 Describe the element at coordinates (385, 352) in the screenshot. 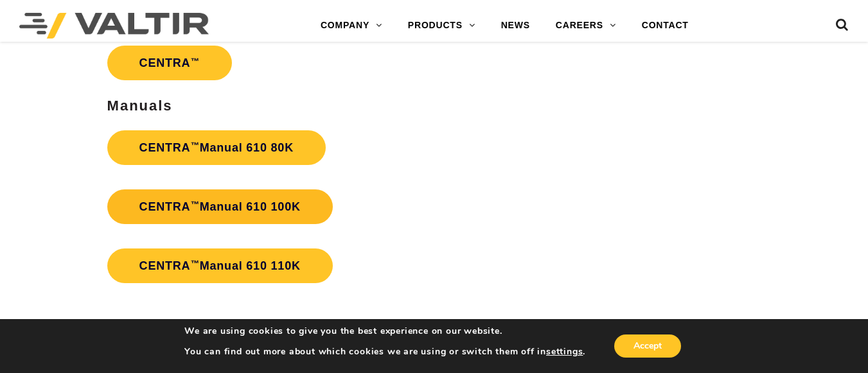

I see `p: You can find out more about which cookies we are using or switch them off in .` at that location.